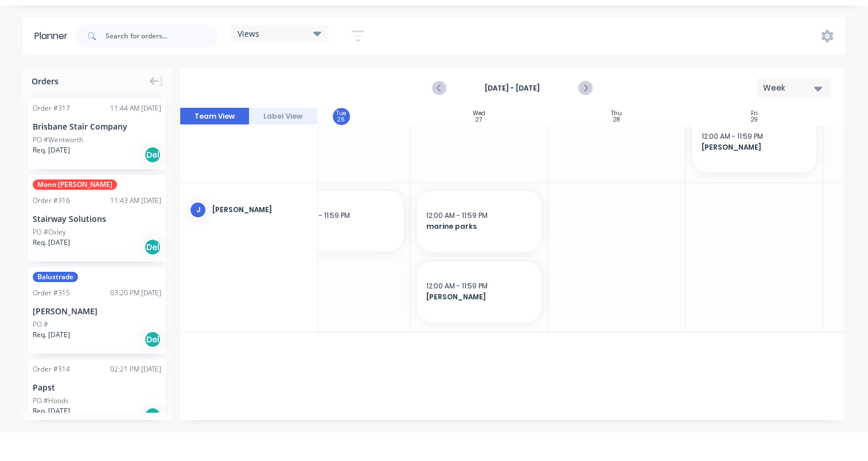  I want to click on input: Search for orders..., so click(163, 36).